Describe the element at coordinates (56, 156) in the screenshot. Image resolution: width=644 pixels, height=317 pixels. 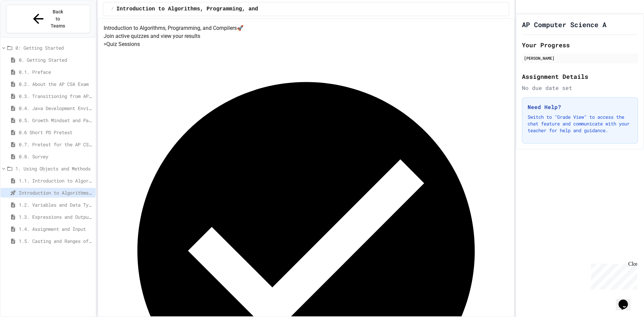
I see `span: 0.8. Survey` at that location.